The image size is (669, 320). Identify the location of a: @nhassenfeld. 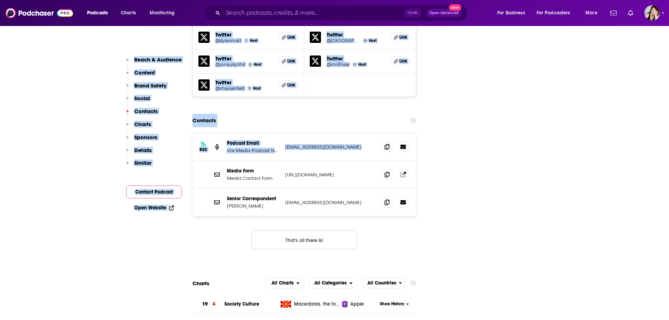
(230, 88).